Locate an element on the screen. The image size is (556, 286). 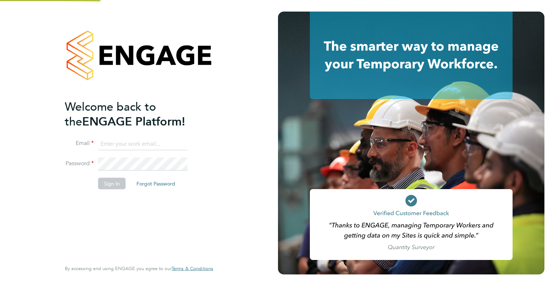
button: Sign In is located at coordinates (112, 184).